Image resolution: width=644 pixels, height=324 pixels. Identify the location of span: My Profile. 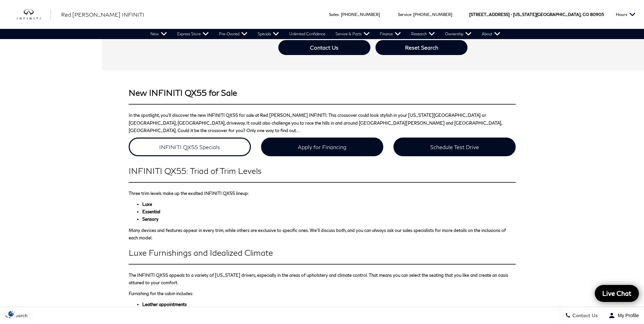
(627, 316).